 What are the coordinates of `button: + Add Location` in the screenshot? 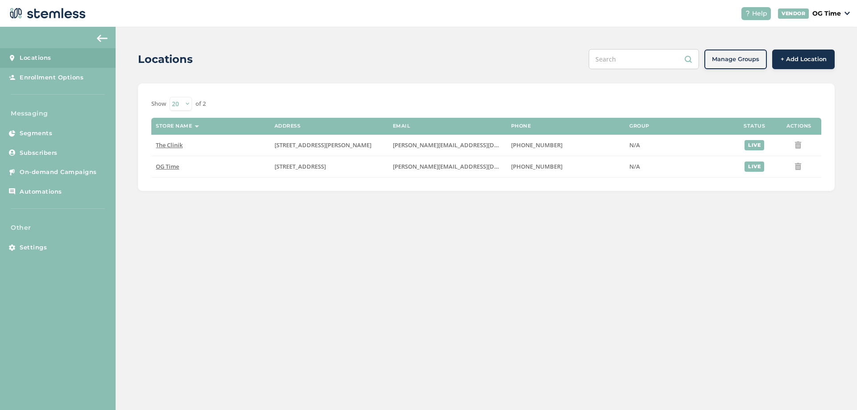 It's located at (803, 59).